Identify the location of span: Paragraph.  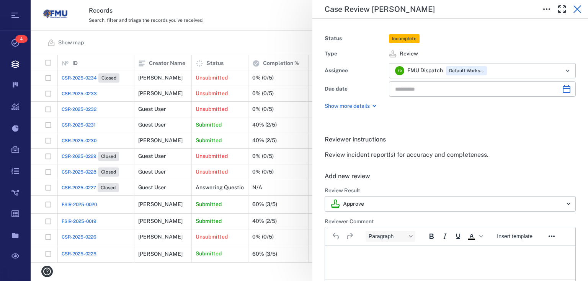
(387, 236).